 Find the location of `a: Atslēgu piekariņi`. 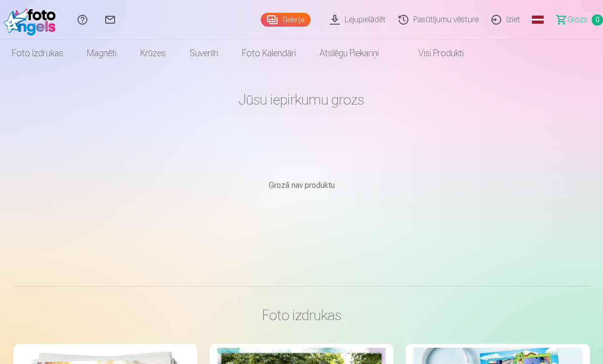

a: Atslēgu piekariņi is located at coordinates (349, 53).